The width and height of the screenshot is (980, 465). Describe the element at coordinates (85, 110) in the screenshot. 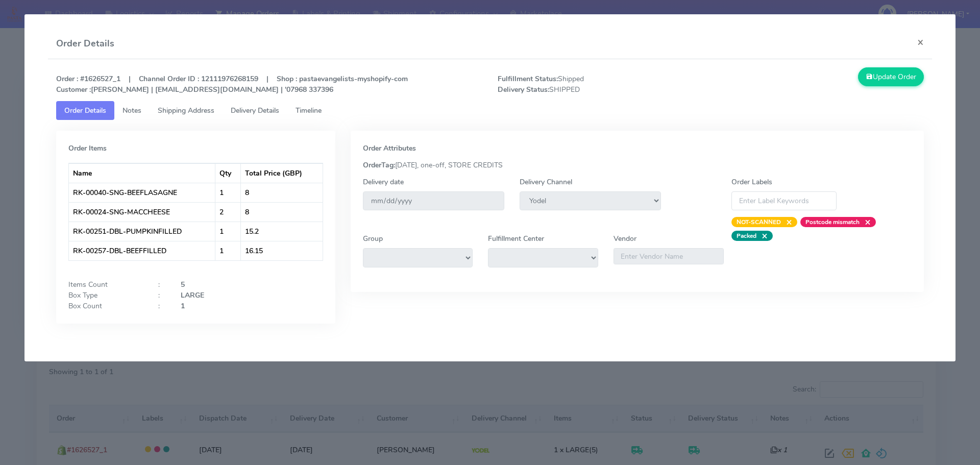

I see `span: Order Details` at that location.